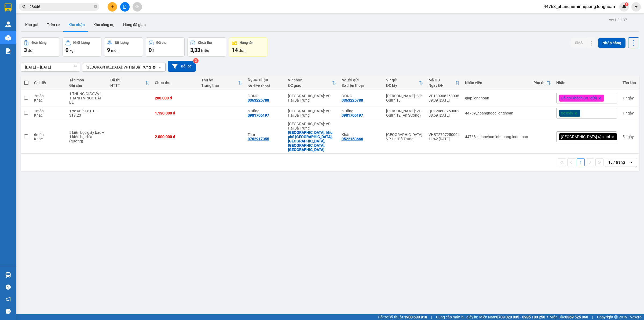 This screenshot has height=320, width=644. Describe the element at coordinates (416, 317) in the screenshot. I see `strong: 1900 633 818` at that location.